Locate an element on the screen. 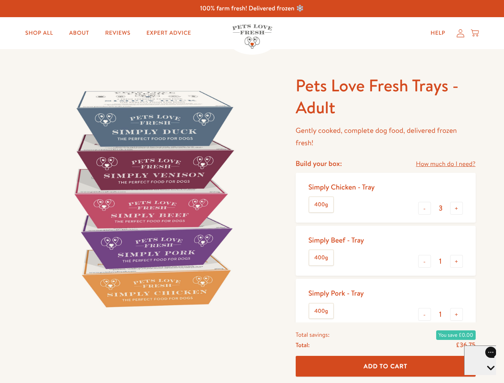 This screenshot has height=383, width=504. h4: Build your box: is located at coordinates (319, 163).